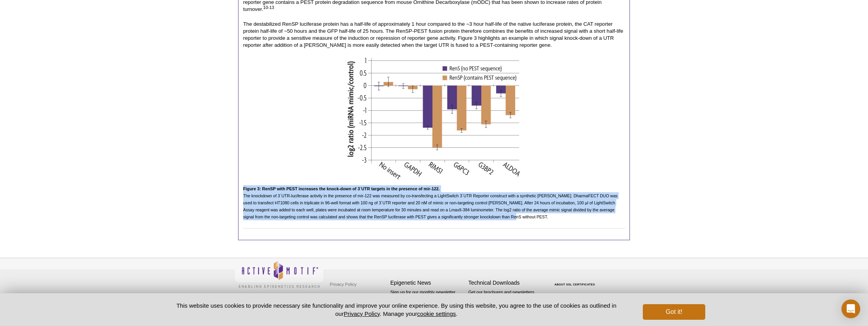  Describe the element at coordinates (348, 296) in the screenshot. I see `a: Terms & Conditions` at that location.